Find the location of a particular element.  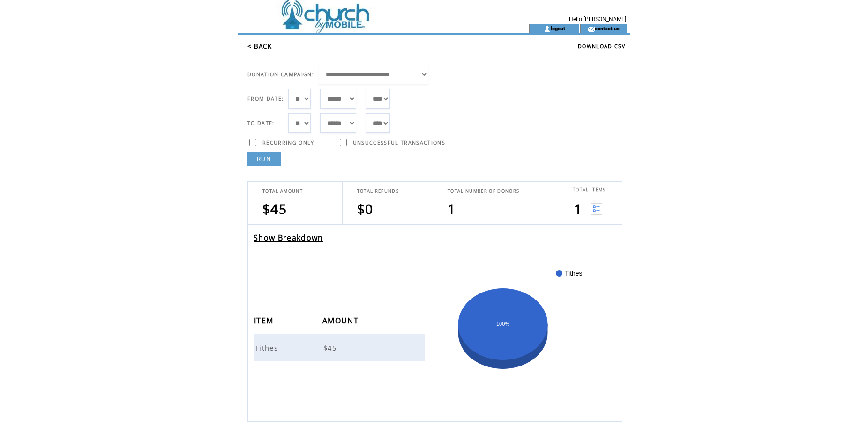

span: $0 is located at coordinates (365, 209).